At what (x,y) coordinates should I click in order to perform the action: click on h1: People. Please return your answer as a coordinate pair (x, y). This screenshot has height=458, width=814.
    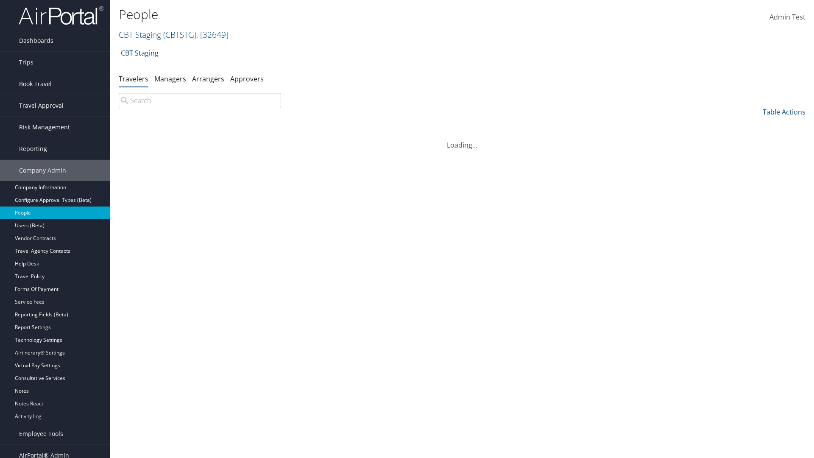
    Looking at the image, I should click on (348, 14).